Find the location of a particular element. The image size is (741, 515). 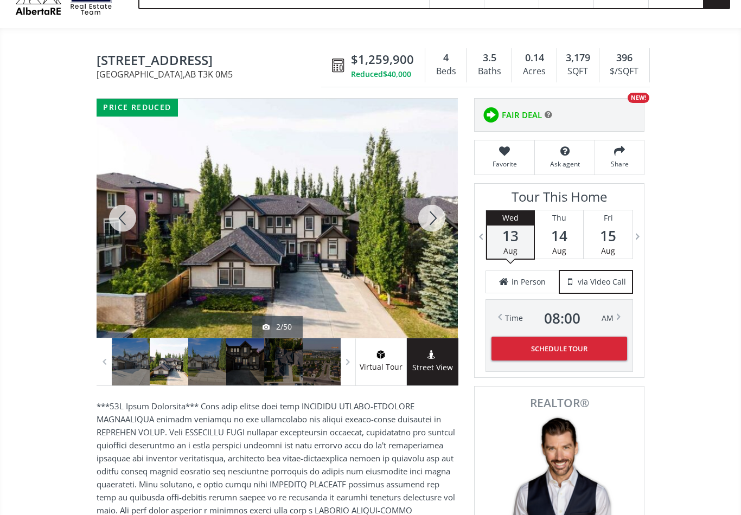

div: Wed is located at coordinates (511, 218).